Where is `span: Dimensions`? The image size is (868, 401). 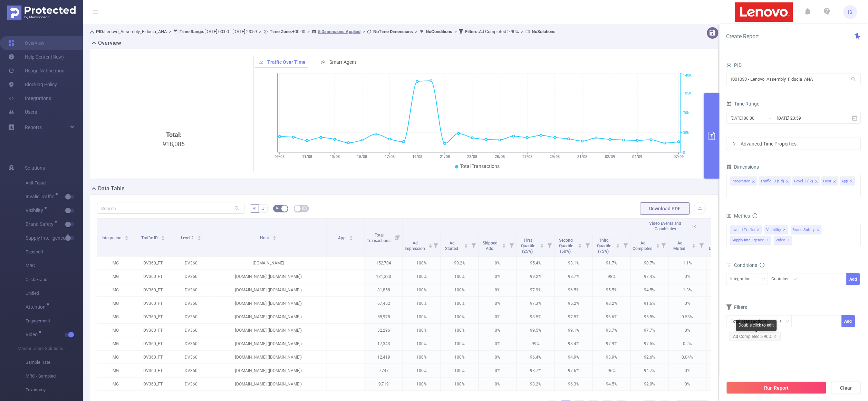 span: Dimensions is located at coordinates (742, 167).